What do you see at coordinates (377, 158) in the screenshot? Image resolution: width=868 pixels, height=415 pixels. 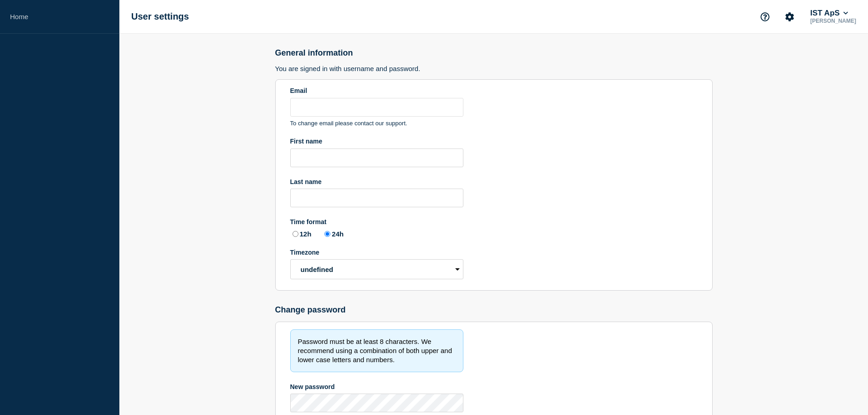 I see `input: First name` at bounding box center [377, 158].